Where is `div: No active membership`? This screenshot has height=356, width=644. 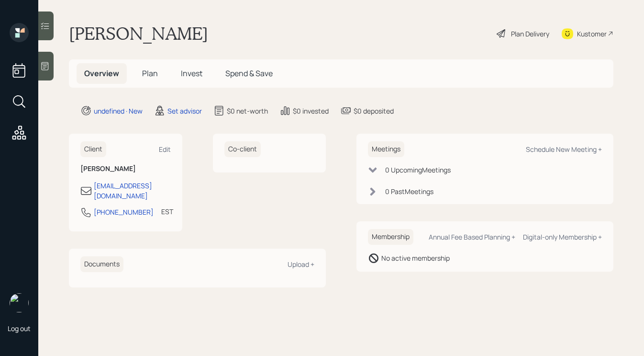
div: No active membership is located at coordinates (415, 258).